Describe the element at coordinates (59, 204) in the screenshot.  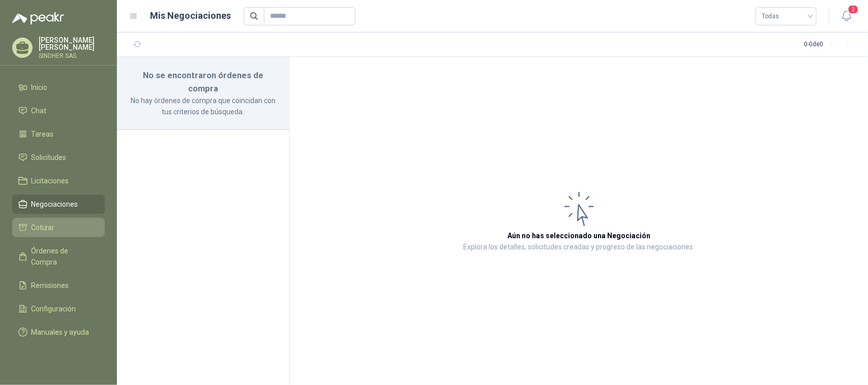
I see `a: Negociaciones` at that location.